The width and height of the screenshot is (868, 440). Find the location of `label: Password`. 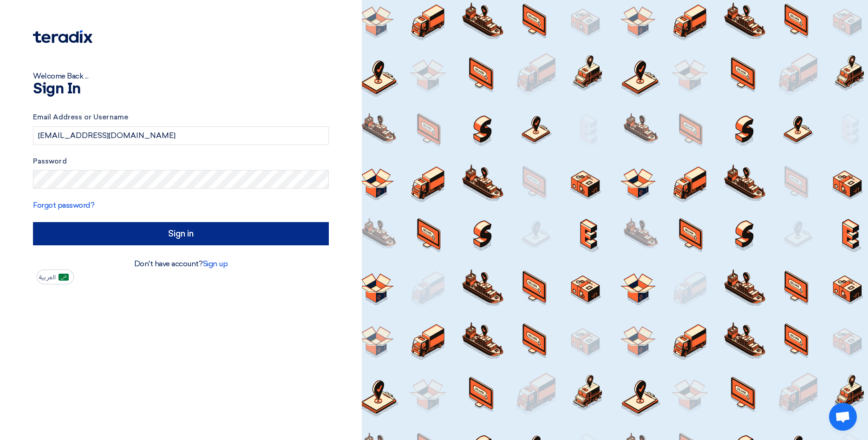

label: Password is located at coordinates (181, 161).